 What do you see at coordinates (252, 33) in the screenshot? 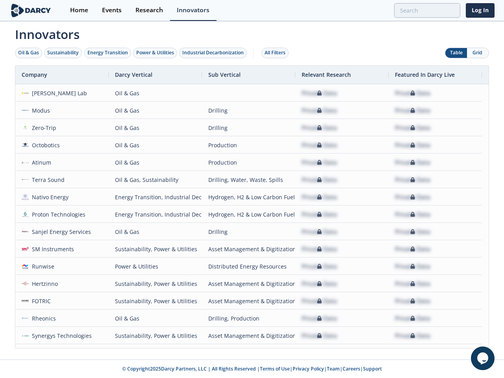
I see `span: Innovators` at bounding box center [252, 33].